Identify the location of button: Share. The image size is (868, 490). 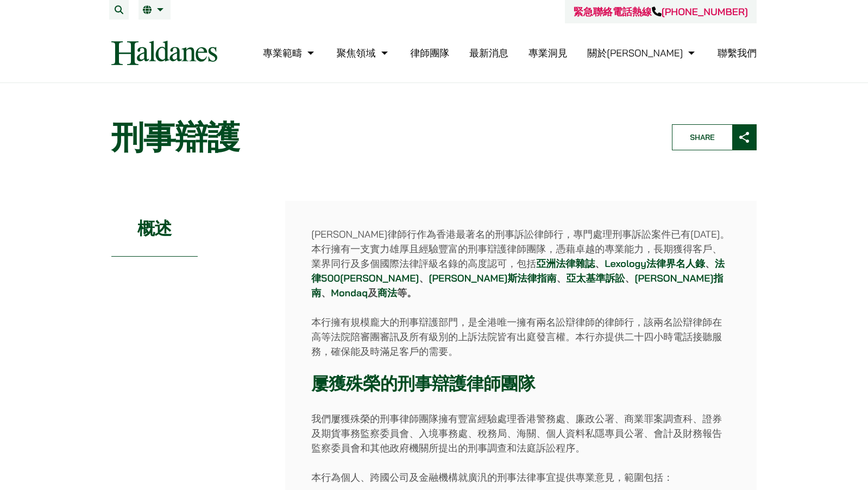
(714, 137).